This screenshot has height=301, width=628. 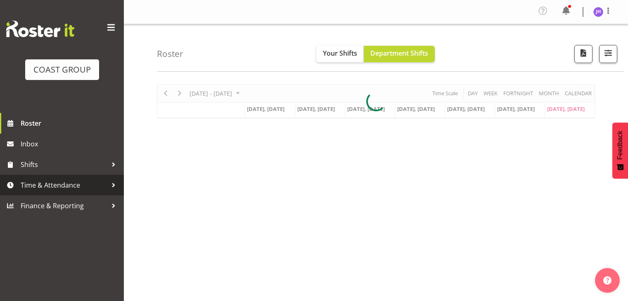 I want to click on span: Inbox, so click(x=70, y=144).